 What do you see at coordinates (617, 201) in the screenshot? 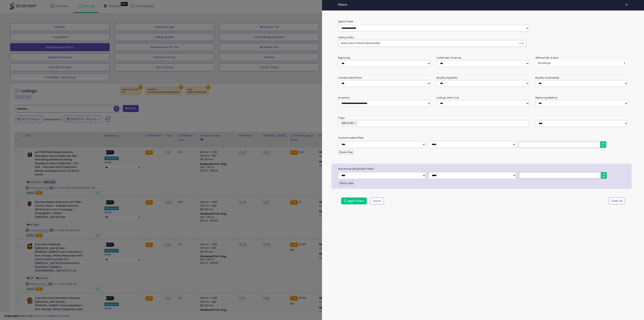
I see `button: Clear All` at bounding box center [617, 201].